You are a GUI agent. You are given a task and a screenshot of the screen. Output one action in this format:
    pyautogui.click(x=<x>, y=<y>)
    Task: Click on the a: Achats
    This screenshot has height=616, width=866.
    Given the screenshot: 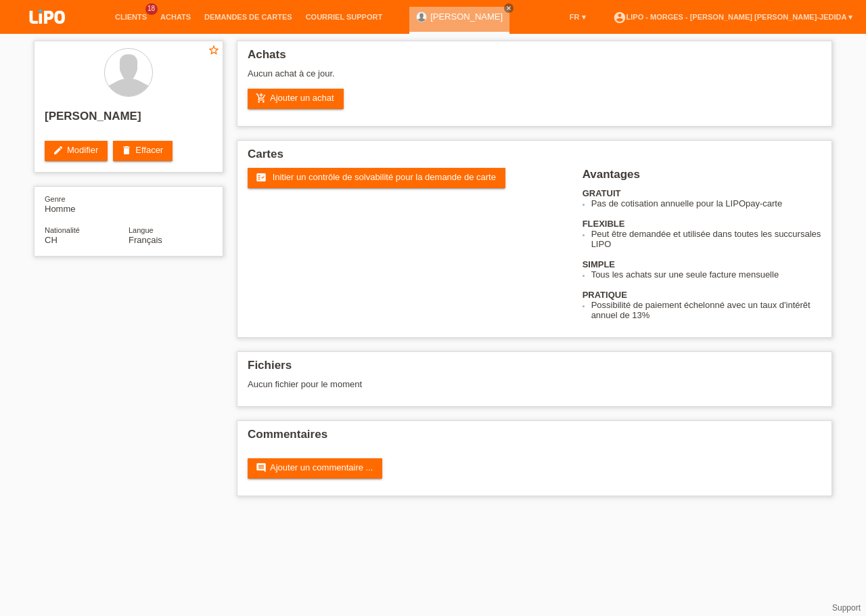 What is the action you would take?
    pyautogui.click(x=175, y=17)
    